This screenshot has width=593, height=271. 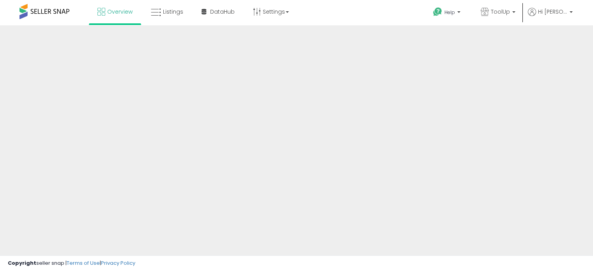 What do you see at coordinates (173, 12) in the screenshot?
I see `span: Listings` at bounding box center [173, 12].